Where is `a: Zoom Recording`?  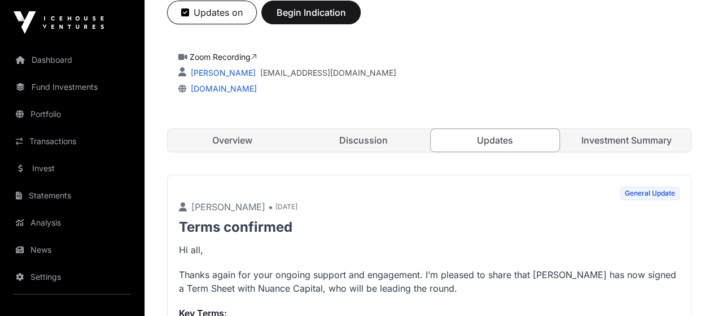
a: Zoom Recording is located at coordinates (223, 56).